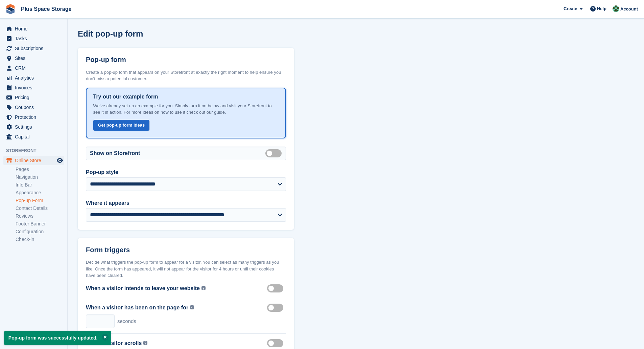  I want to click on img: Karolis Stasinskas, so click(616, 9).